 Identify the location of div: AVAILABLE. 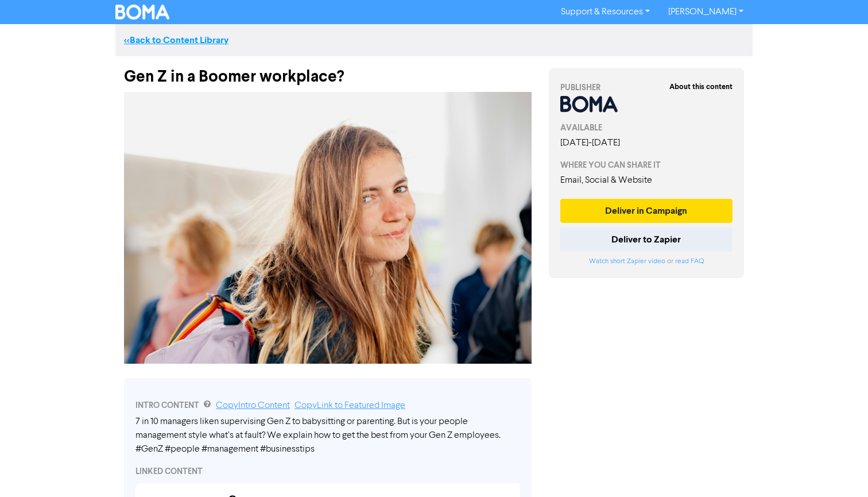
(646, 128).